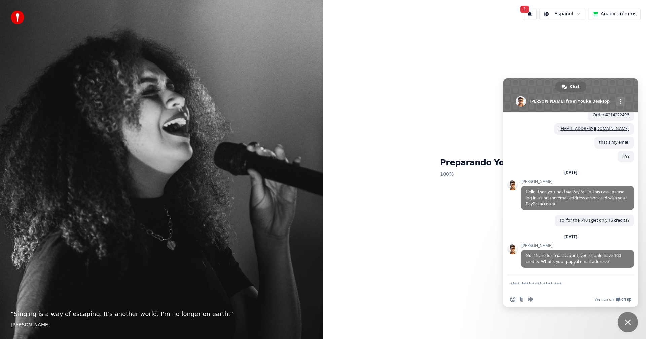 The height and width of the screenshot is (339, 646). I want to click on a: Chat, so click(570, 87).